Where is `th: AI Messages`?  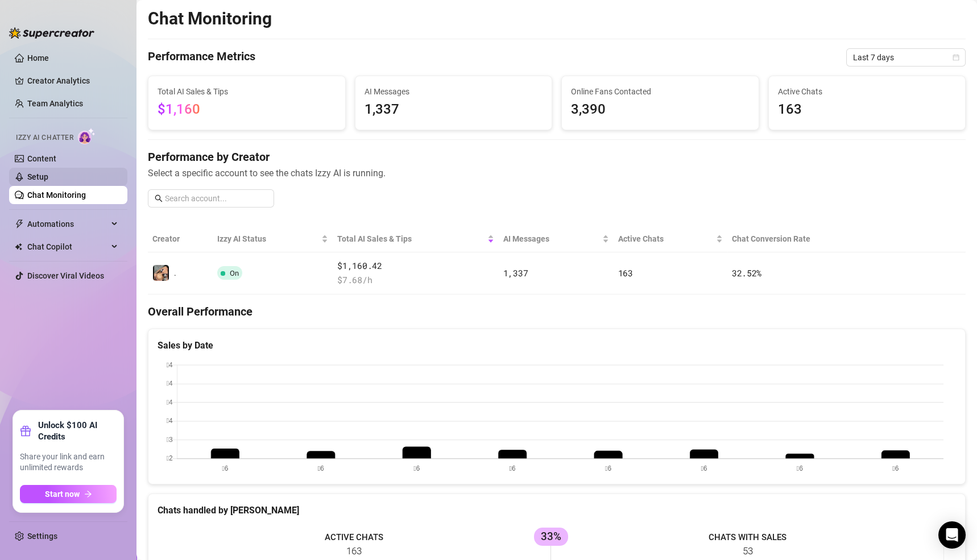
th: AI Messages is located at coordinates (556, 238).